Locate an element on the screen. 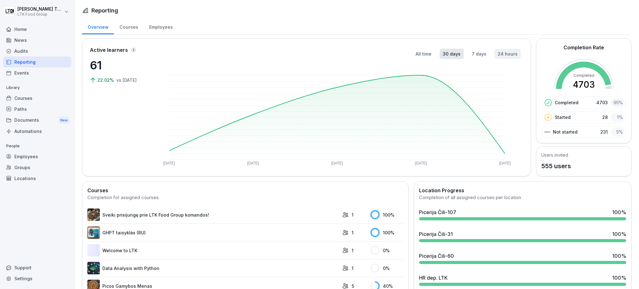 This screenshot has width=639, height=289. div: Completion for assigned courses is located at coordinates (245, 197).